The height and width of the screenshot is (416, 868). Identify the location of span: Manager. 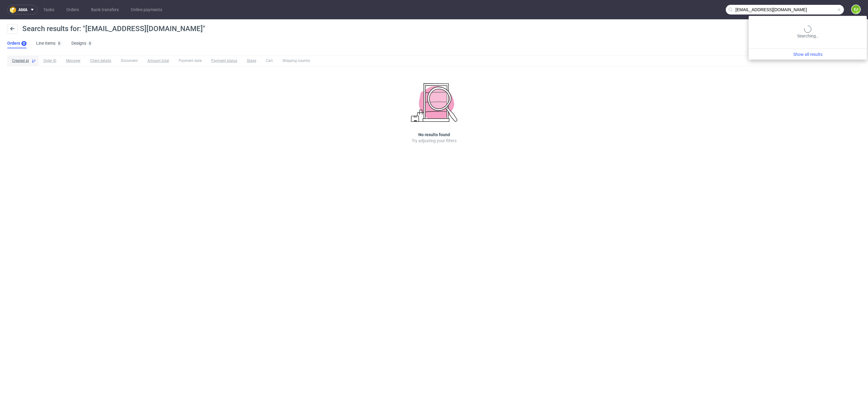
(73, 61).